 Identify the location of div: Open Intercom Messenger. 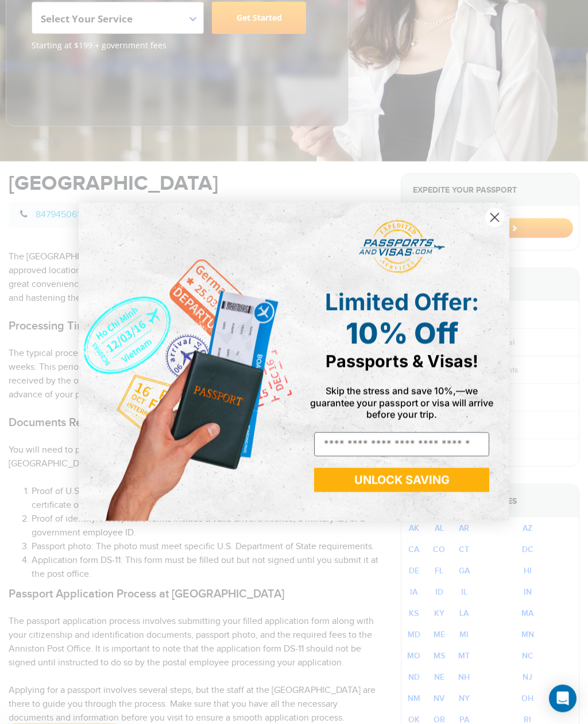
(563, 698).